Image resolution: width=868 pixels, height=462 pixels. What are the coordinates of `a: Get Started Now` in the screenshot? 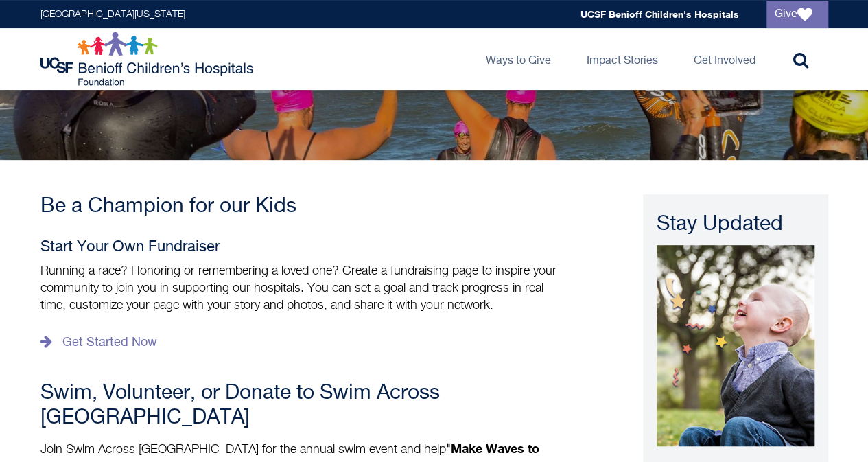 It's located at (99, 342).